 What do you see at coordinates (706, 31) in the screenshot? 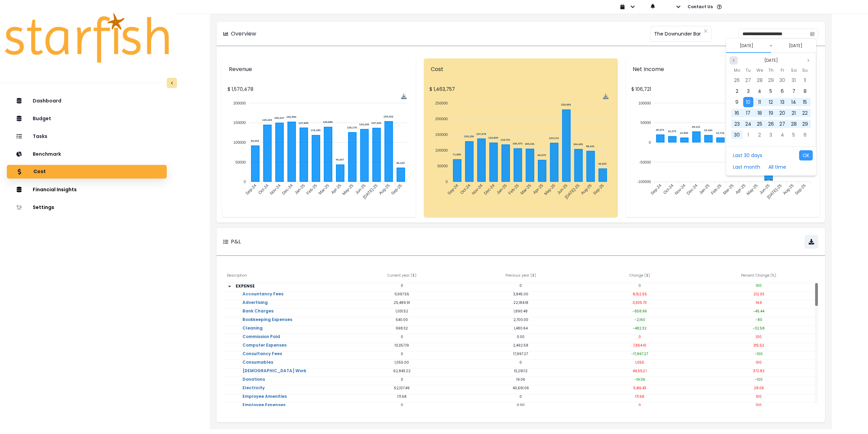
I see `svg: close` at bounding box center [706, 31].